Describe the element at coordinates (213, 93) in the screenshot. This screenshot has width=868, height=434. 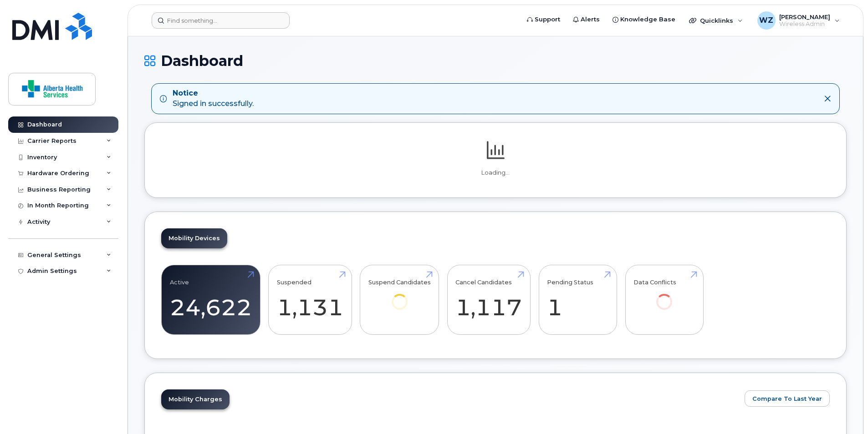
I see `strong: Notice` at that location.